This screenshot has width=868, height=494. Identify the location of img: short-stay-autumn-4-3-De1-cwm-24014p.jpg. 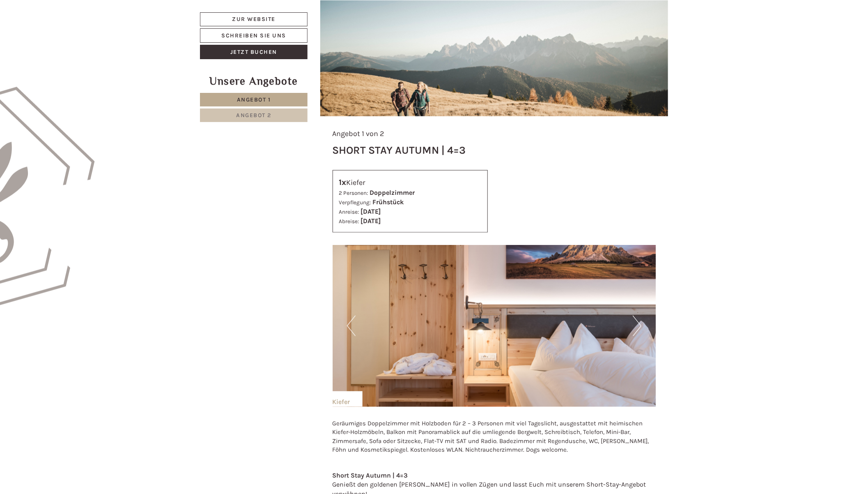
(494, 59).